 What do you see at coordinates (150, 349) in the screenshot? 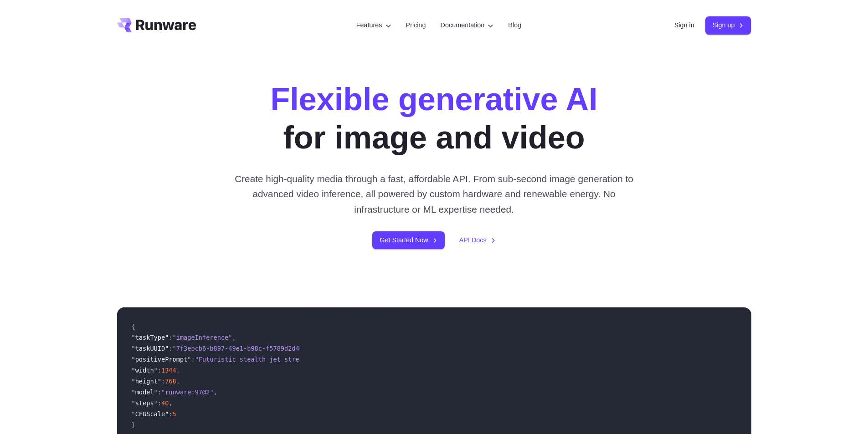
I see `span: "taskUUID"` at bounding box center [150, 349].